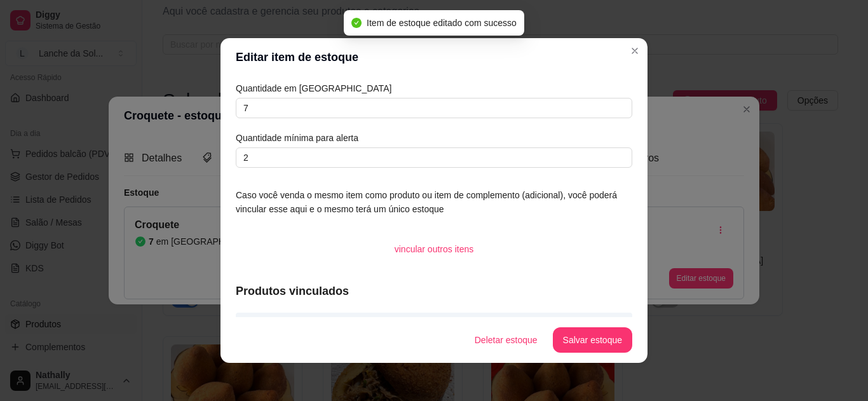  What do you see at coordinates (434, 202) in the screenshot?
I see `article: Caso você venda o mesmo item como produto ou item de complemento (adicional), você poderá vincula...` at bounding box center [434, 202].